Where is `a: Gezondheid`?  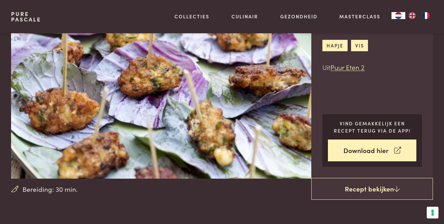 a: Gezondheid is located at coordinates (299, 16).